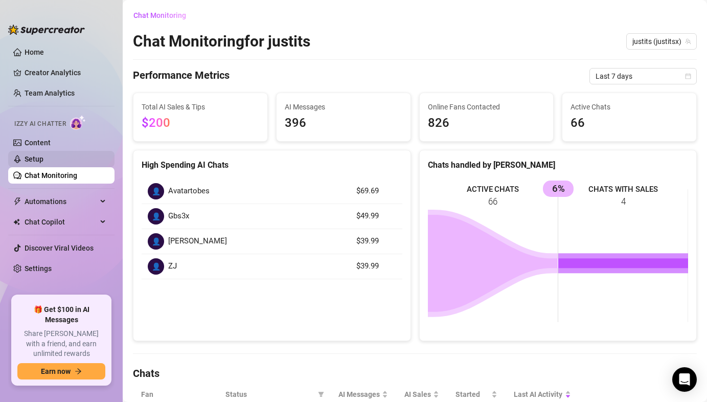  What do you see at coordinates (684, 379) in the screenshot?
I see `div: Open Intercom Messenger` at bounding box center [684, 379].